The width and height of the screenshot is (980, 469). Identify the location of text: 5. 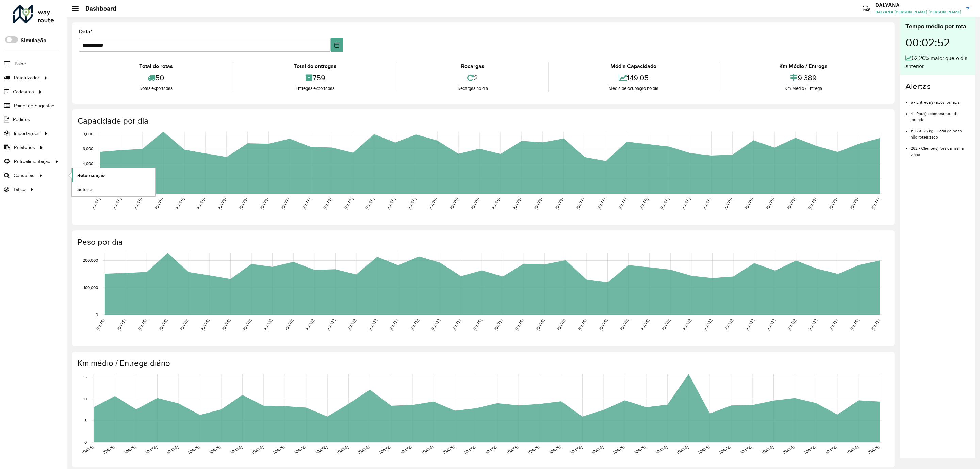
(85, 420).